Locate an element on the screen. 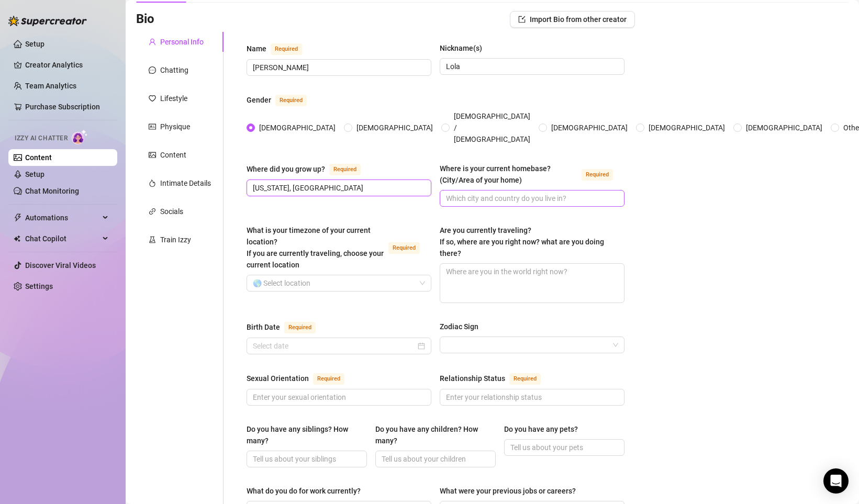  span: Import Bio from other creator is located at coordinates (578, 19).